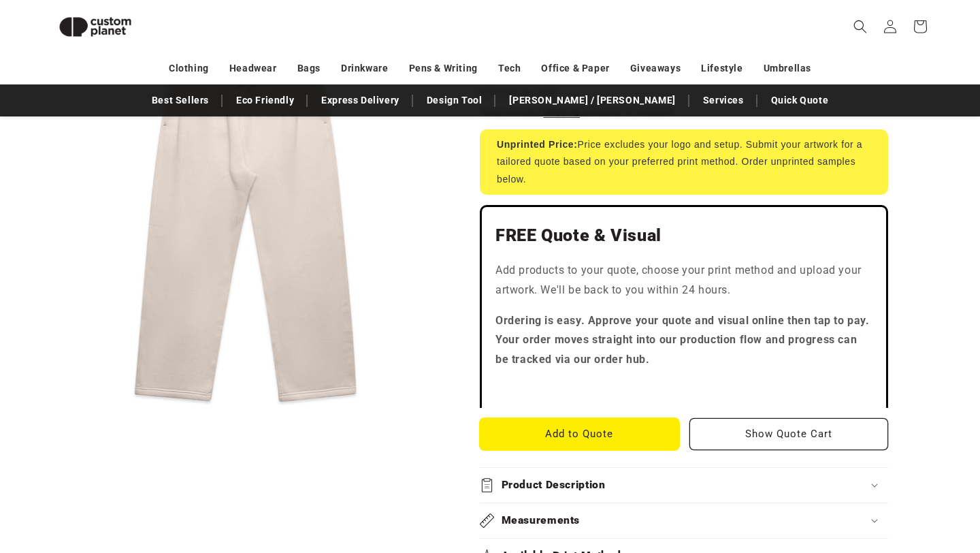  What do you see at coordinates (364, 68) in the screenshot?
I see `a: Drinkware` at bounding box center [364, 68].